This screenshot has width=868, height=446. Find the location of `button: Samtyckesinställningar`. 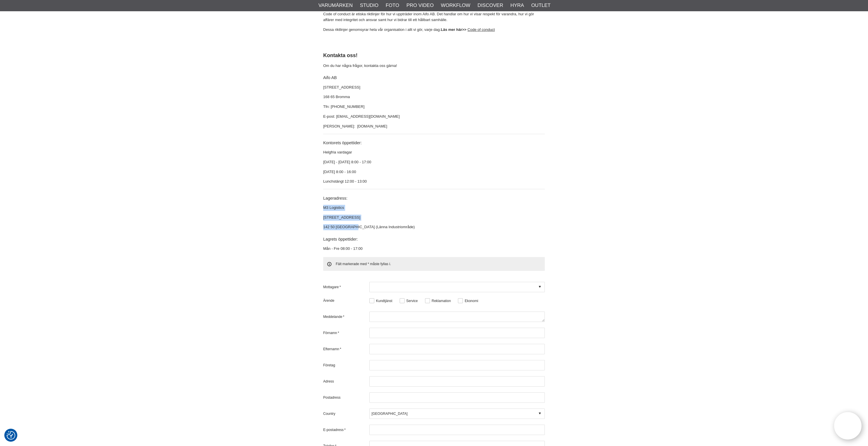

button: Samtyckesinställningar is located at coordinates (11, 435).